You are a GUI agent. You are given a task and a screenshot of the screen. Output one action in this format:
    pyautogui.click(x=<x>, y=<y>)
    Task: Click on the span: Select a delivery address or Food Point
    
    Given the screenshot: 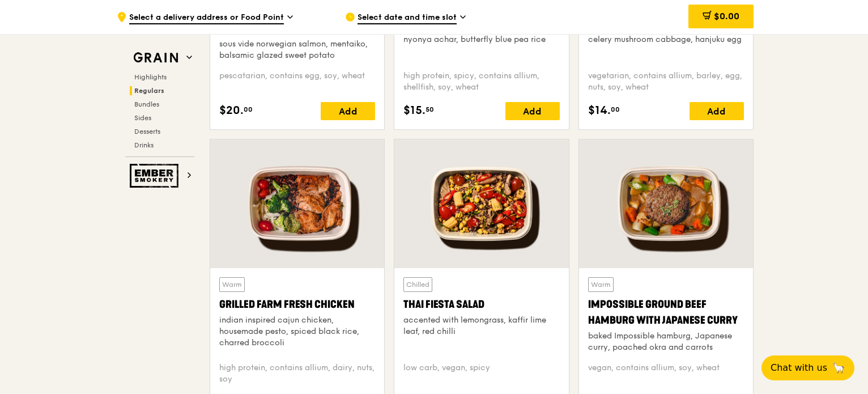 What is the action you would take?
    pyautogui.click(x=206, y=18)
    